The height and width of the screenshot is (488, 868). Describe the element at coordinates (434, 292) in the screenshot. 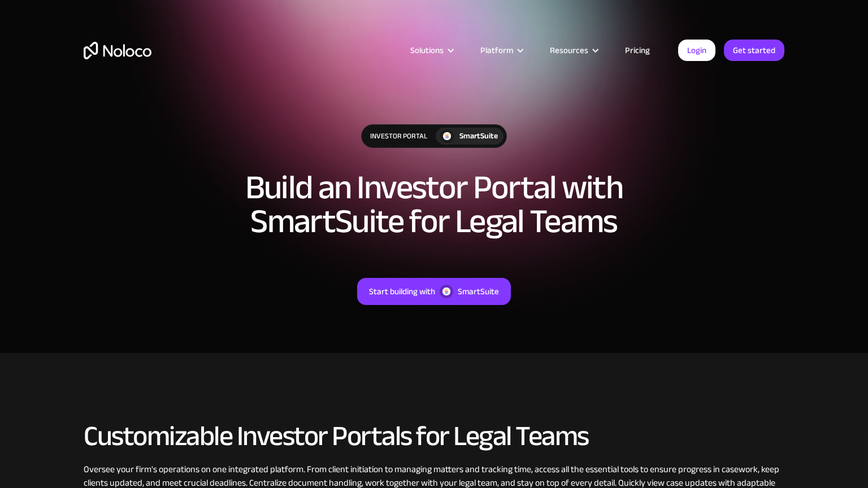

I see `a: Start building withSmartSuite` at that location.